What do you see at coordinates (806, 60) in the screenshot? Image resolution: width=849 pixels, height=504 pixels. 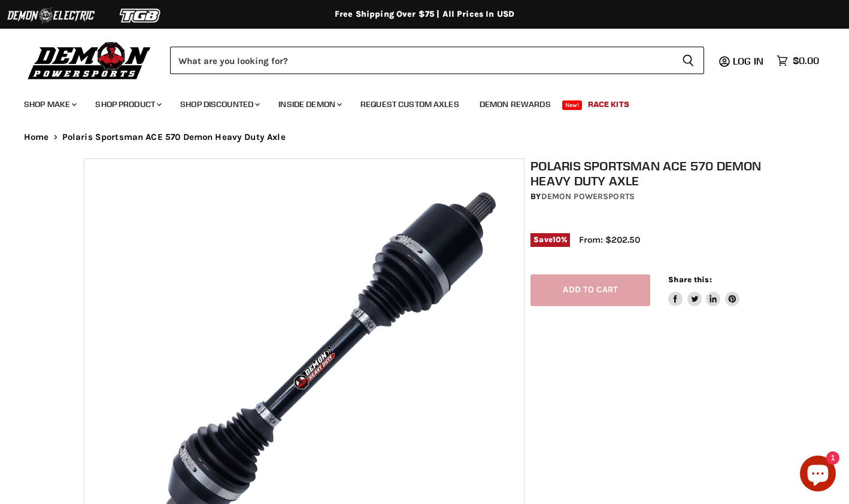 I see `span: $0.00` at bounding box center [806, 60].